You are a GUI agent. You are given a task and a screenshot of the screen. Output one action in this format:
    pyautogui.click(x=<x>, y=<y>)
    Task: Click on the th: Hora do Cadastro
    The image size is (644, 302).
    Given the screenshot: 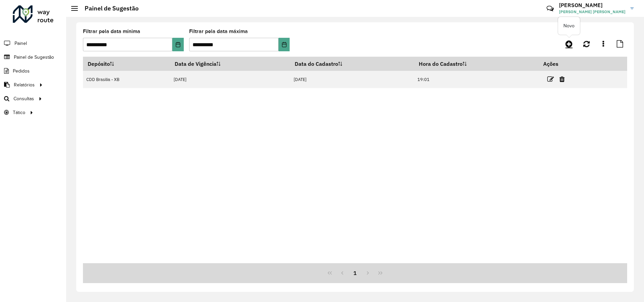 What is the action you would take?
    pyautogui.click(x=476, y=64)
    